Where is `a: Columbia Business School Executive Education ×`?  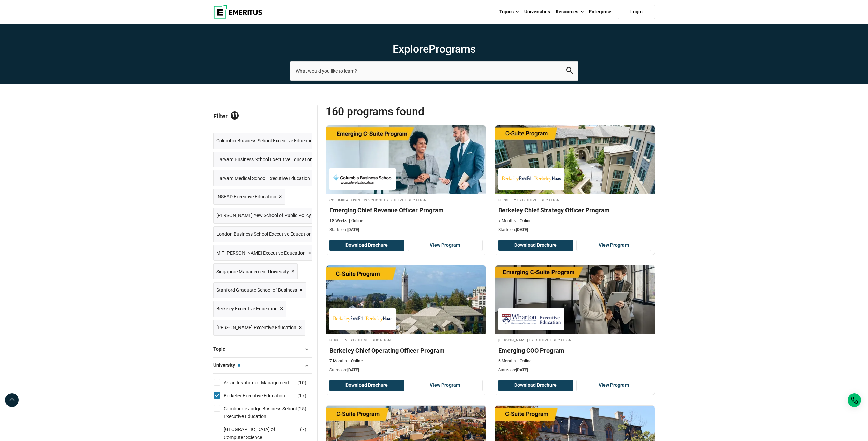 a: Columbia Business School Executive Education × is located at coordinates (269, 141).